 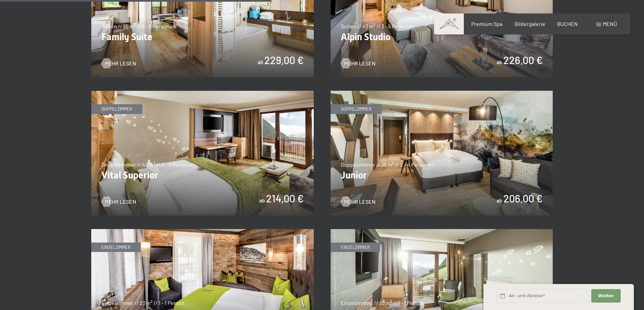 What do you see at coordinates (567, 23) in the screenshot?
I see `a: BUCHEN` at bounding box center [567, 23].